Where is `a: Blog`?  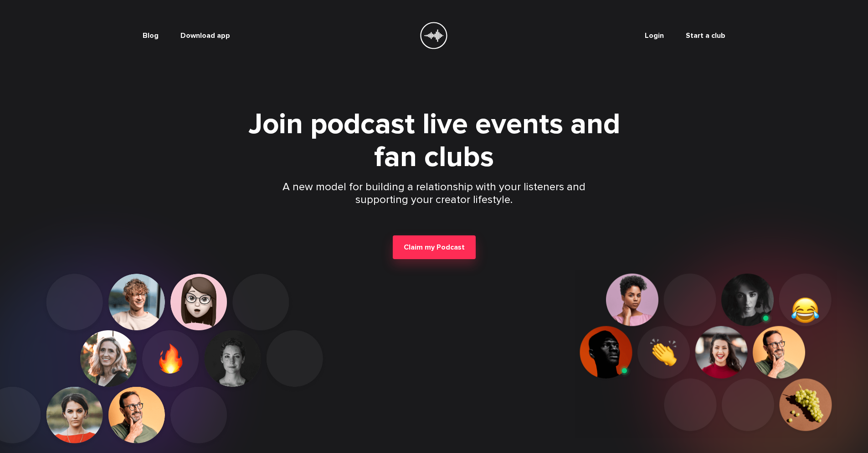 a: Blog is located at coordinates (150, 36).